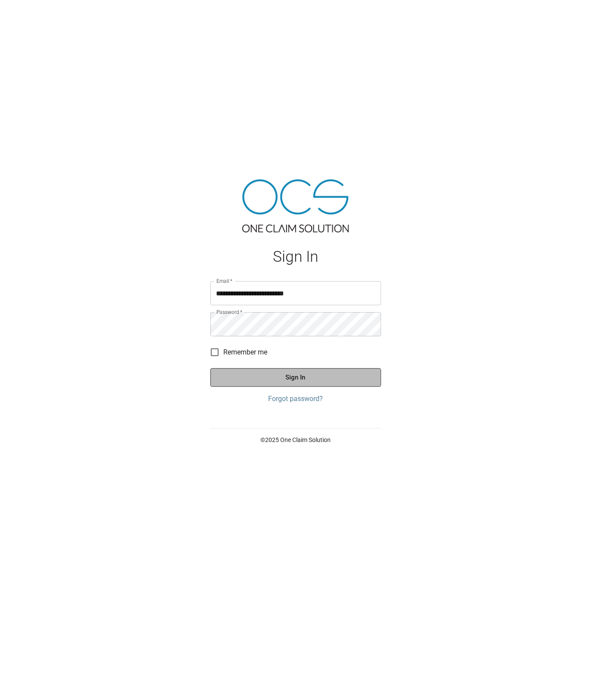 Image resolution: width=591 pixels, height=674 pixels. What do you see at coordinates (28, 14) in the screenshot?
I see `img: ocs-logo-white-transparent.png` at bounding box center [28, 14].